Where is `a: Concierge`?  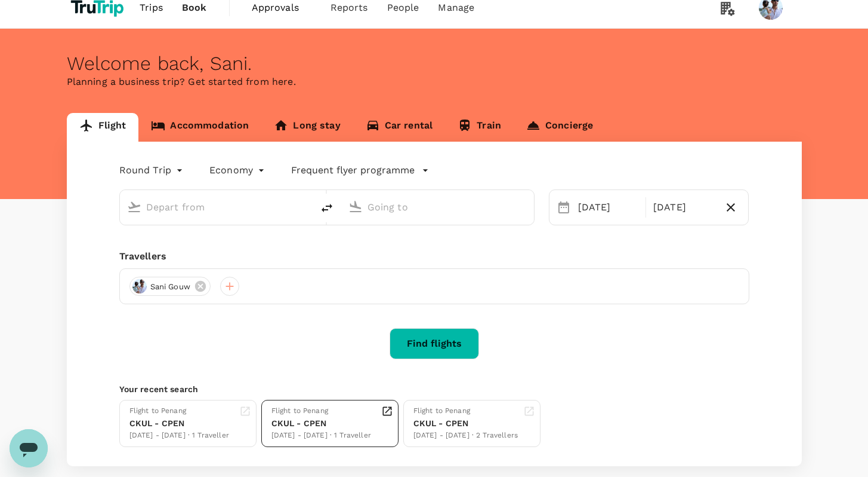 a: Concierge is located at coordinates (559, 128).